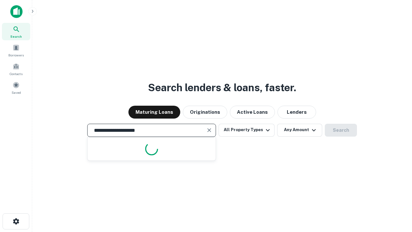 The height and width of the screenshot is (232, 412). What do you see at coordinates (16, 50) in the screenshot?
I see `div: Borrowers` at bounding box center [16, 50].